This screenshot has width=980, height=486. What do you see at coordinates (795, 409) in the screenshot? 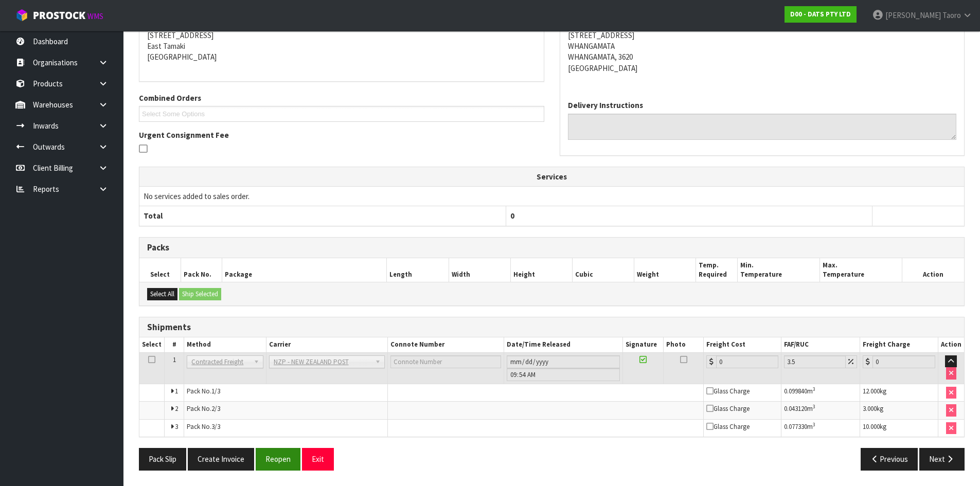
I see `span: 0.043120` at bounding box center [795, 409].